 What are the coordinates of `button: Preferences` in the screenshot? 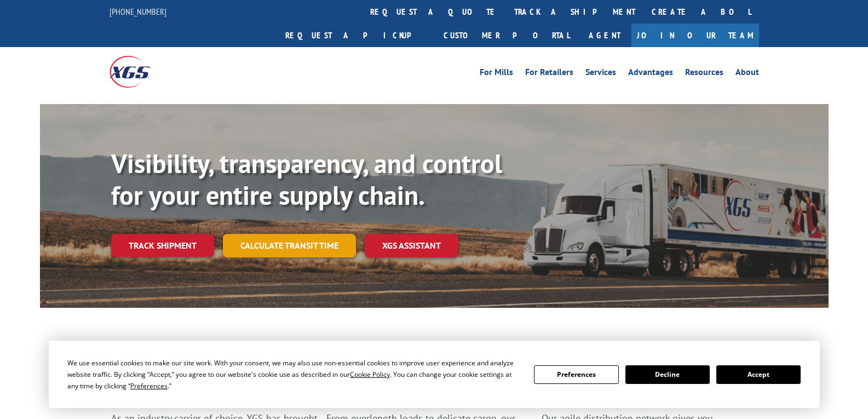 It's located at (576, 375).